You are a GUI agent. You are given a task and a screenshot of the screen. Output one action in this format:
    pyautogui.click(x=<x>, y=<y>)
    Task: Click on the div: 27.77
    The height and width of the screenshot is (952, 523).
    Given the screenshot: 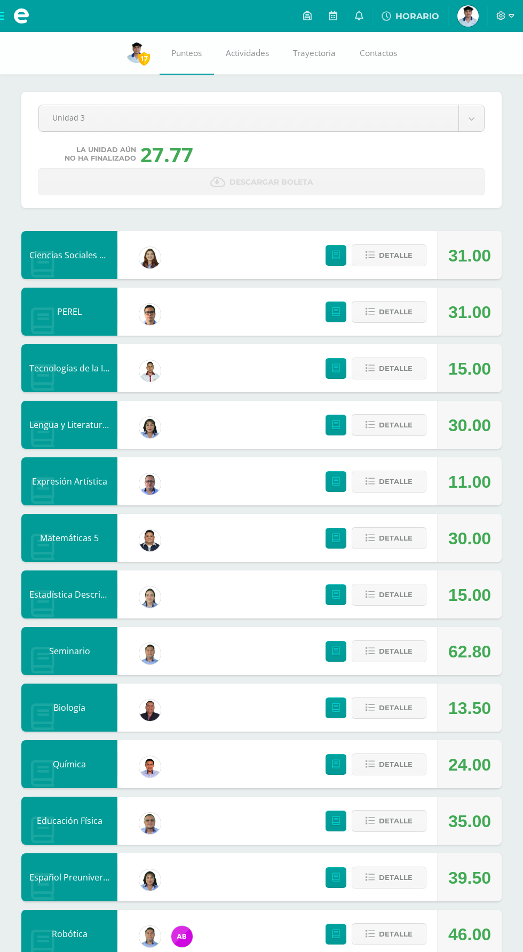 What is the action you would take?
    pyautogui.click(x=166, y=154)
    